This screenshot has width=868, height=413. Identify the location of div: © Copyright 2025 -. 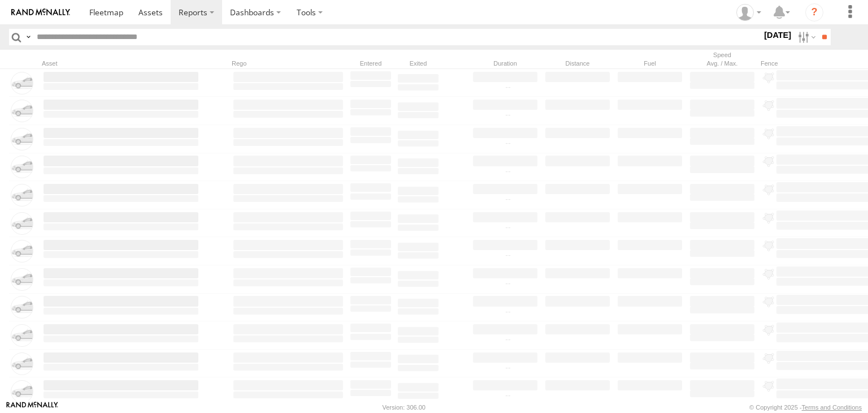
(805, 407).